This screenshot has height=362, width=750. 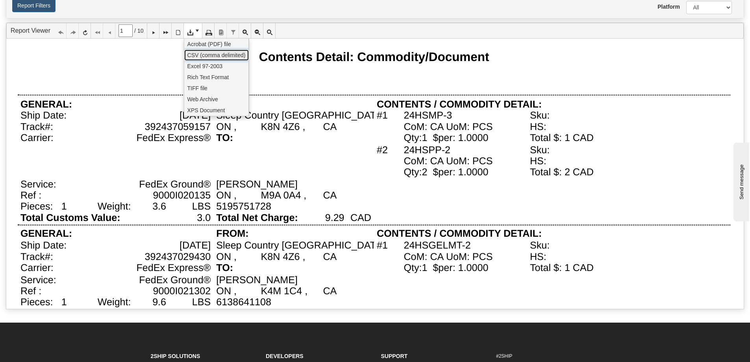 I want to click on a: Rich Text Format, so click(x=217, y=77).